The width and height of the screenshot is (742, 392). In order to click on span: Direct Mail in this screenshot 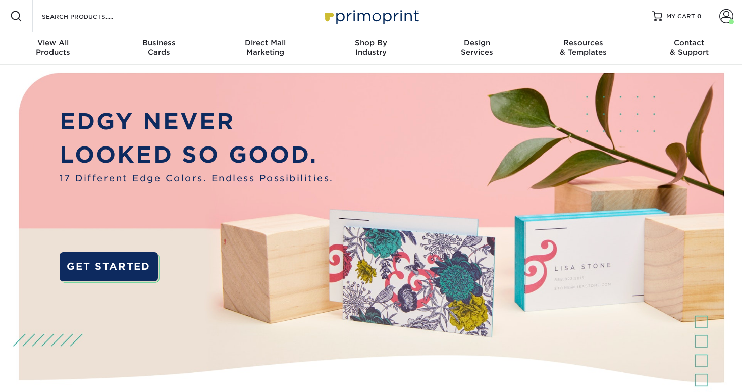, I will do `click(265, 43)`.